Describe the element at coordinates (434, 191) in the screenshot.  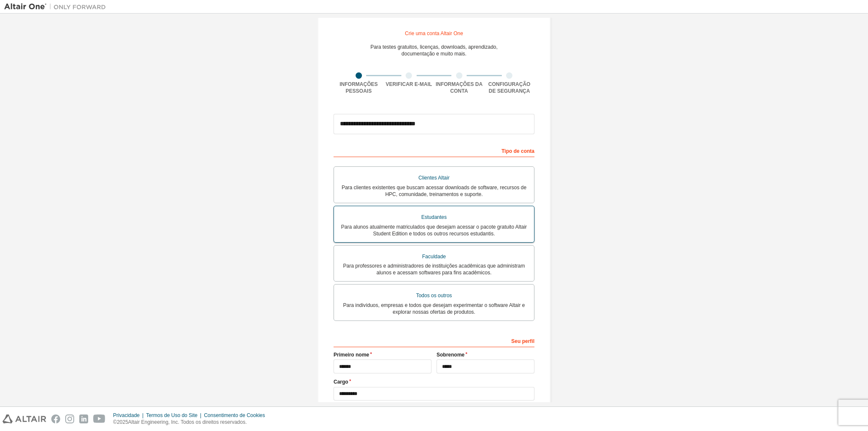
I see `font: Para clientes existentes que buscam acessar downloads de software, recursos de HPC, comunidade, t...` at that location.